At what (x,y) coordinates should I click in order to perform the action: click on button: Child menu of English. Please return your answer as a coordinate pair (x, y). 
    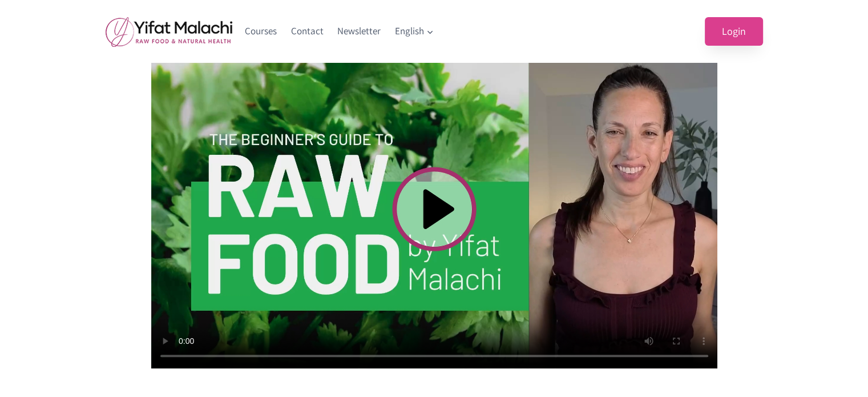
    Looking at the image, I should click on (414, 31).